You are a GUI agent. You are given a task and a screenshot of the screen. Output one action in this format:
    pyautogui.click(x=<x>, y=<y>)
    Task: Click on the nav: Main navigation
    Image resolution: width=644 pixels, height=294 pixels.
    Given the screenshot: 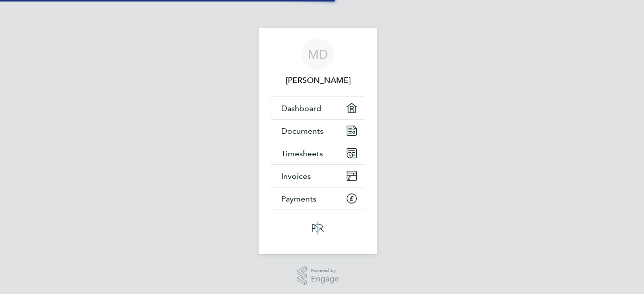 What is the action you would take?
    pyautogui.click(x=318, y=141)
    